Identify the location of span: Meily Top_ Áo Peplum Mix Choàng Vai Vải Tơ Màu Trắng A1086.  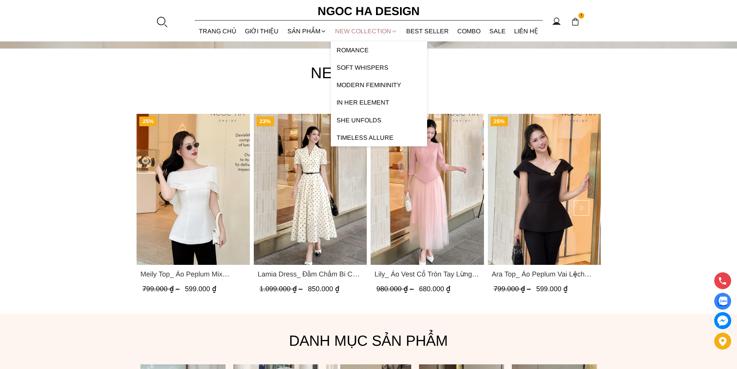
(193, 274).